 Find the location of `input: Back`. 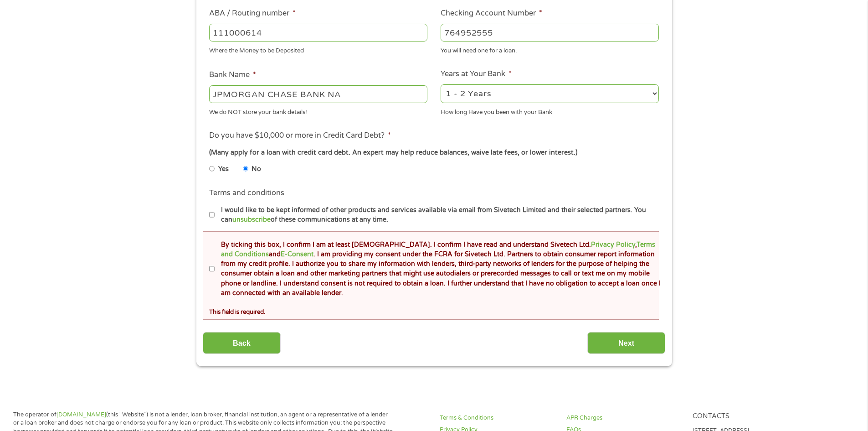

input: Back is located at coordinates (242, 342).